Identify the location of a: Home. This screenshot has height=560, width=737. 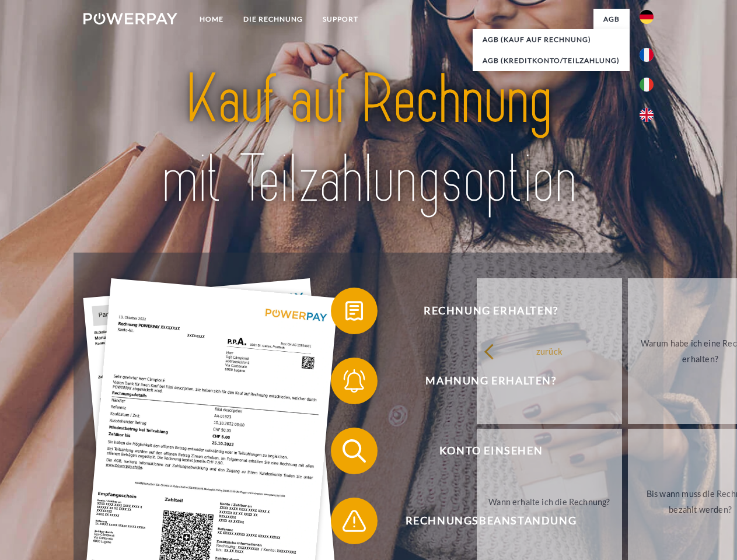
(212, 19).